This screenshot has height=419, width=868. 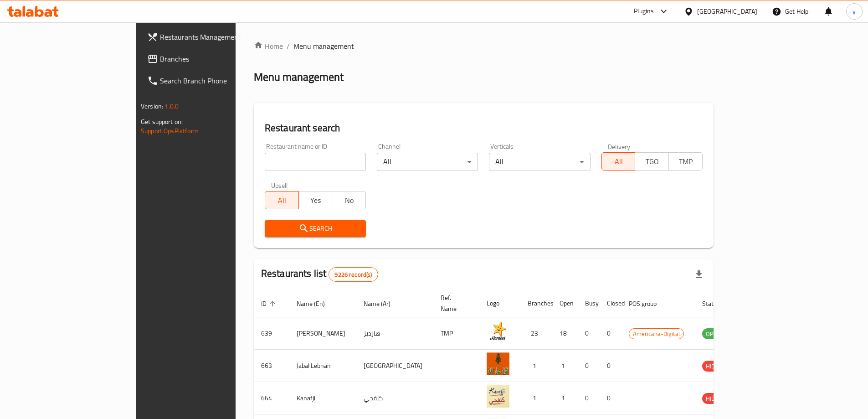 What do you see at coordinates (652, 161) in the screenshot?
I see `button: TGO` at bounding box center [652, 161].